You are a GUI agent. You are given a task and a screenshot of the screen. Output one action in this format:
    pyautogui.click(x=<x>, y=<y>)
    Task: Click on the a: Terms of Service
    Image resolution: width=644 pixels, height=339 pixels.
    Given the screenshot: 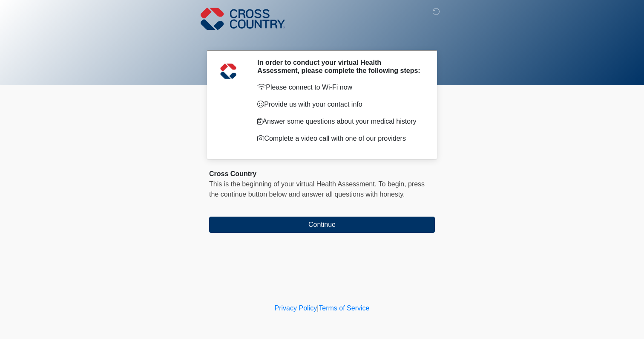 What is the action you would take?
    pyautogui.click(x=344, y=308)
    